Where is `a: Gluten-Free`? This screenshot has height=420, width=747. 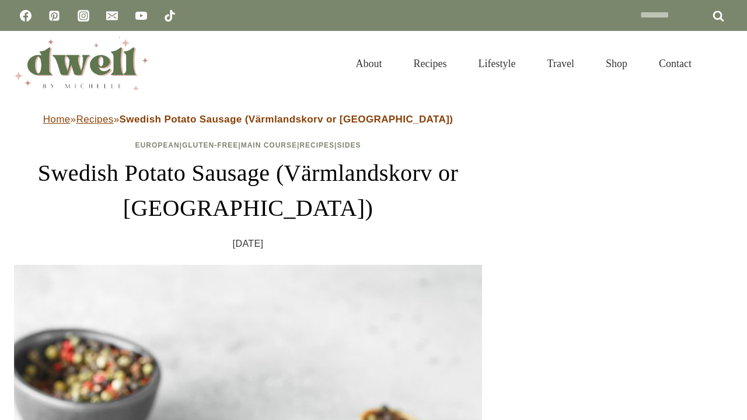 a: Gluten-Free is located at coordinates (210, 145).